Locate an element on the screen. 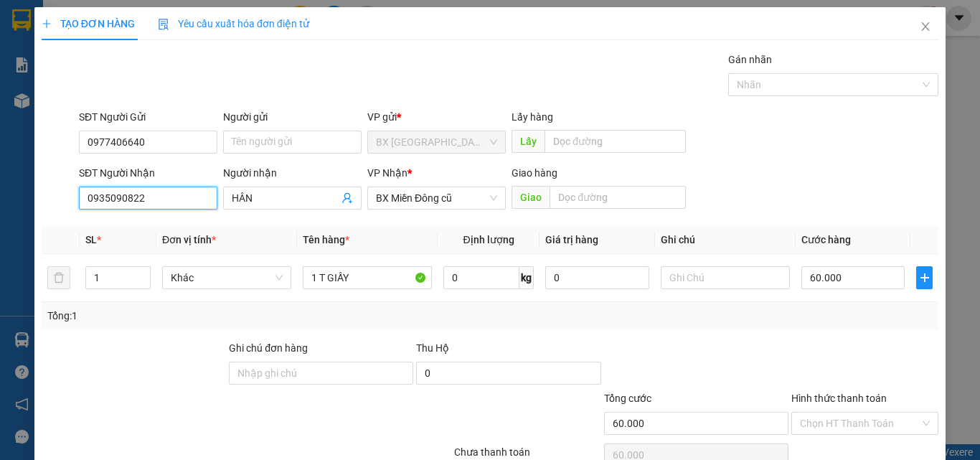 The image size is (980, 460). span: SL is located at coordinates (91, 240).